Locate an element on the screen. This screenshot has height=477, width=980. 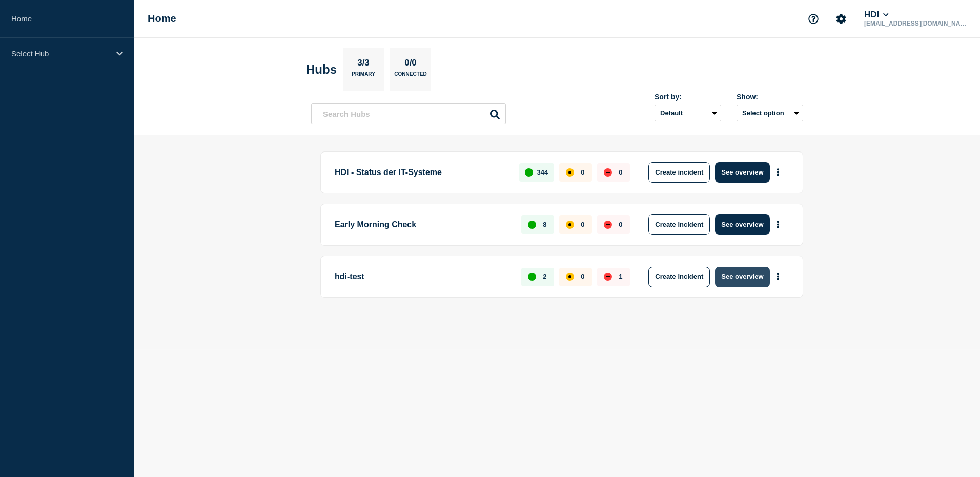
p: hdi-test is located at coordinates (422, 277).